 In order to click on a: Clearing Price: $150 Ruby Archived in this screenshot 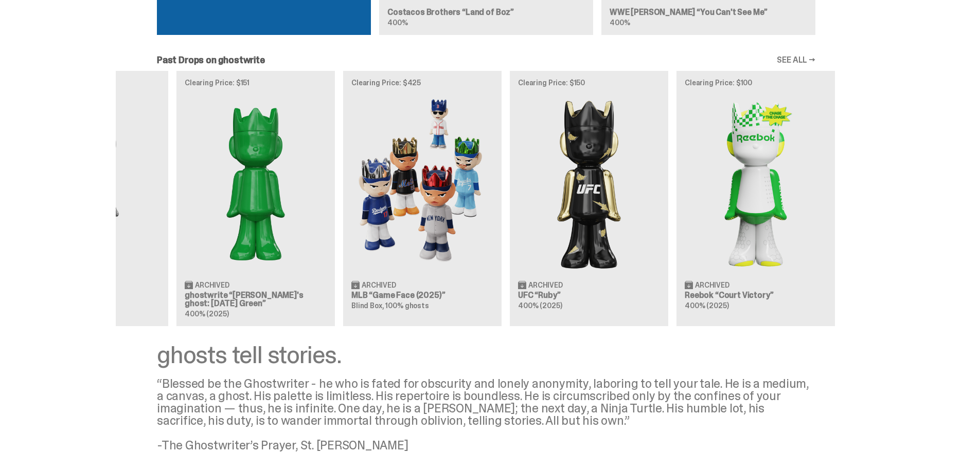, I will do `click(589, 199)`.